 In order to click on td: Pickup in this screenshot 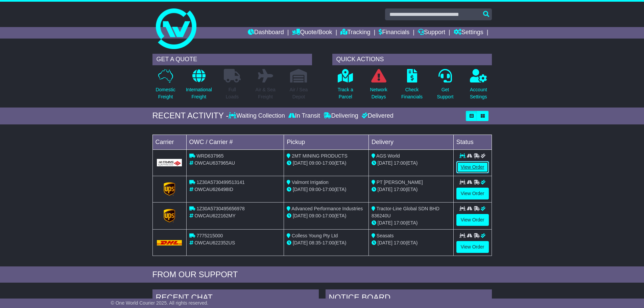, I will do `click(326, 142)`.